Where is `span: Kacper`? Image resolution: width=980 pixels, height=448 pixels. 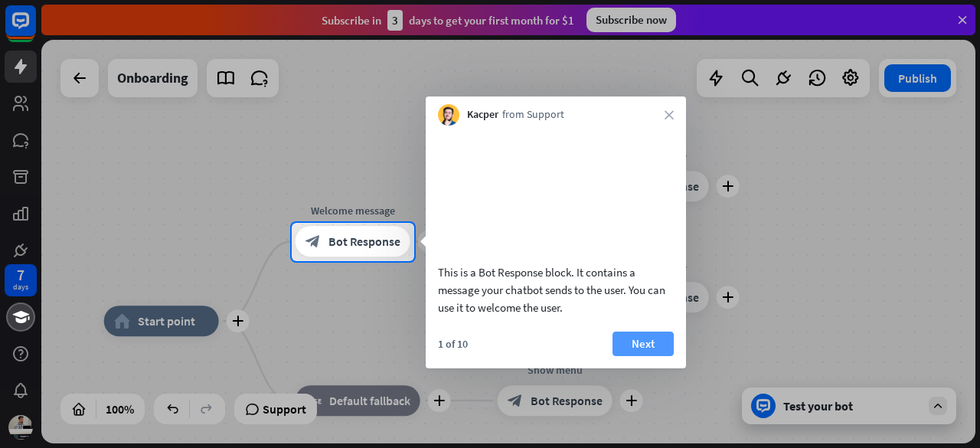 span: Kacper is located at coordinates (483, 115).